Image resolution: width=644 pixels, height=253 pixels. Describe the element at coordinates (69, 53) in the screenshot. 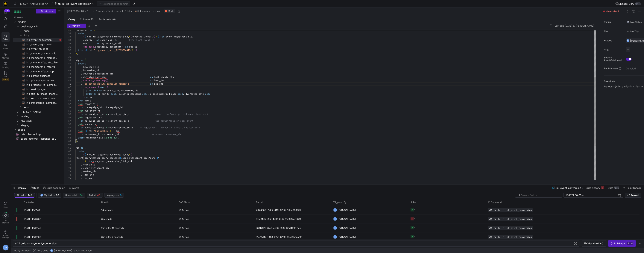

I see `div: 37` at that location.